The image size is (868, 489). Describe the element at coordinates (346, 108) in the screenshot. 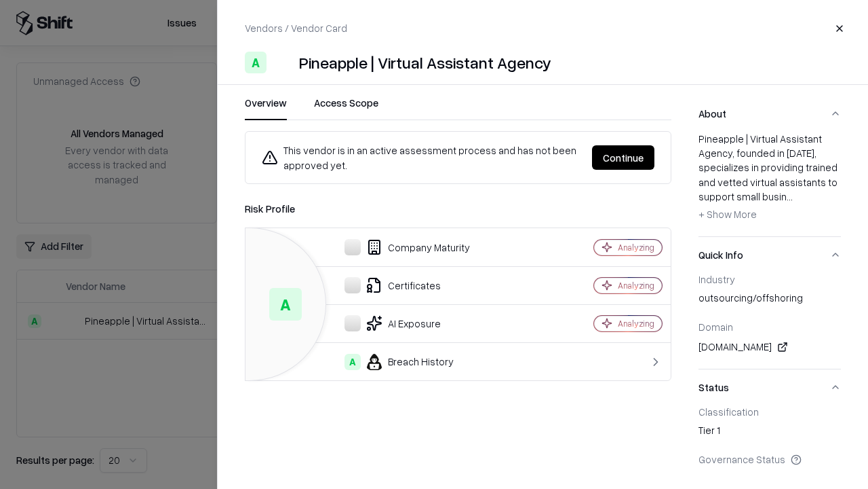

I see `button: Access Scope` at that location.